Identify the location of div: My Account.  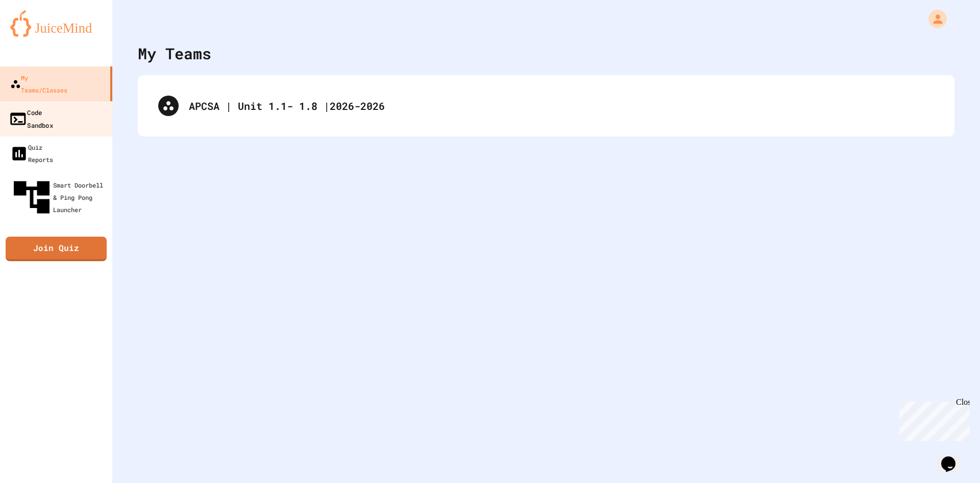
(933, 19).